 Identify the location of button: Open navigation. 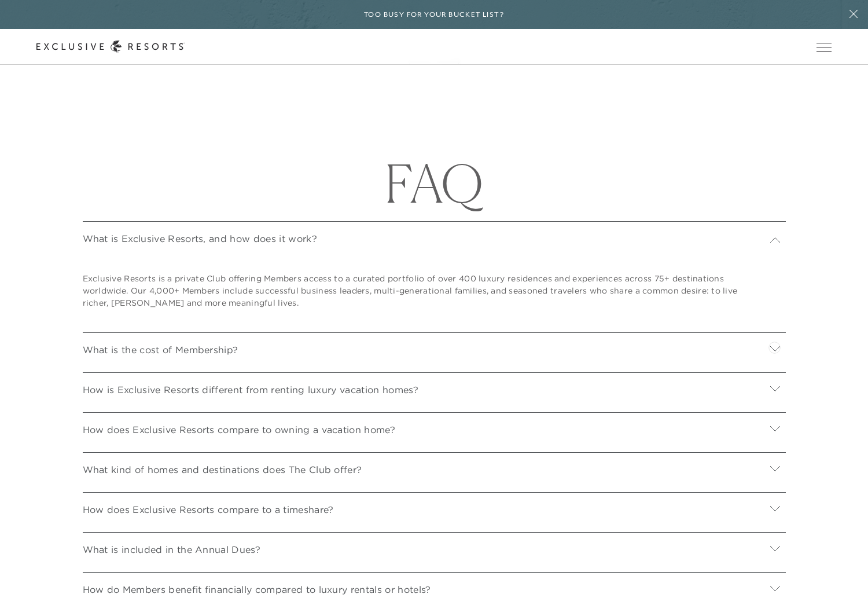
(824, 47).